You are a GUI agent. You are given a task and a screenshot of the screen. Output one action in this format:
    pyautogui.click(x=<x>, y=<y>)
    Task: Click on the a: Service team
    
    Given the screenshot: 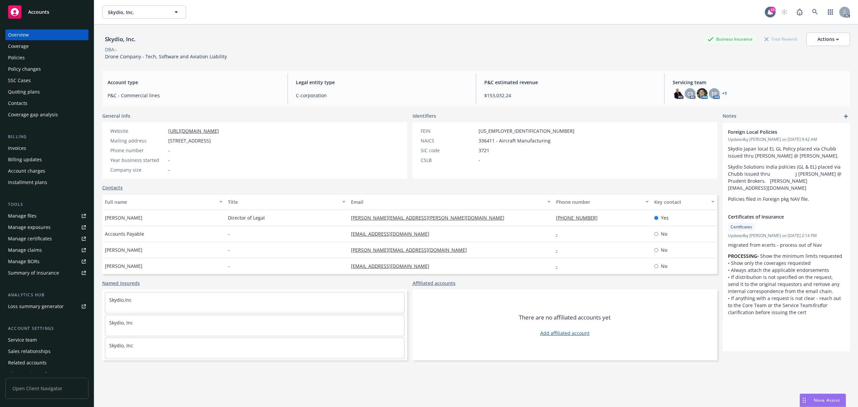 What is the action you would take?
    pyautogui.click(x=47, y=340)
    